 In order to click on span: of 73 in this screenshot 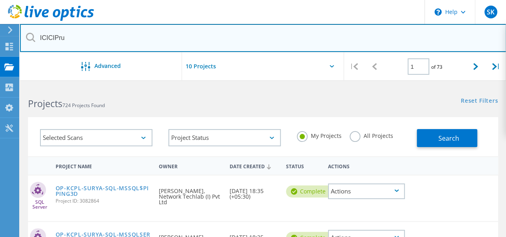, I will do `click(437, 67)`.